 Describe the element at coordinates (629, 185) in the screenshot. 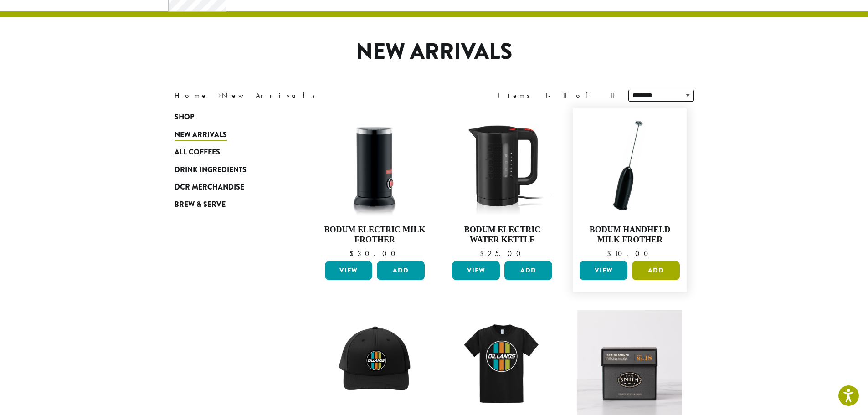

I see `a: Bodum Handheld Milk Frother $10.00` at that location.